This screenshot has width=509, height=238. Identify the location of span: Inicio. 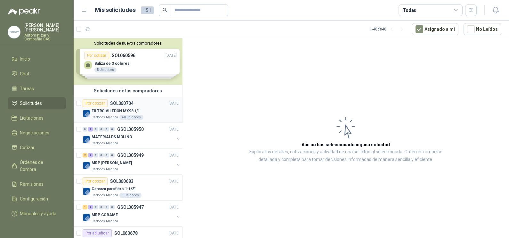
(25, 59).